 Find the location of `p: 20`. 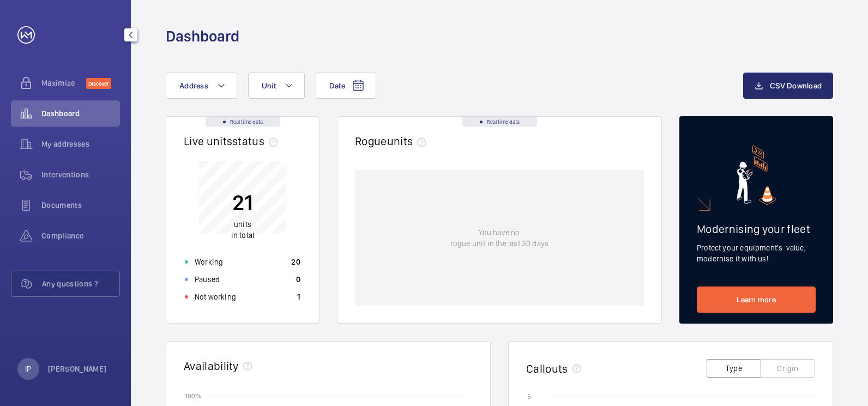

p: 20 is located at coordinates (296, 262).